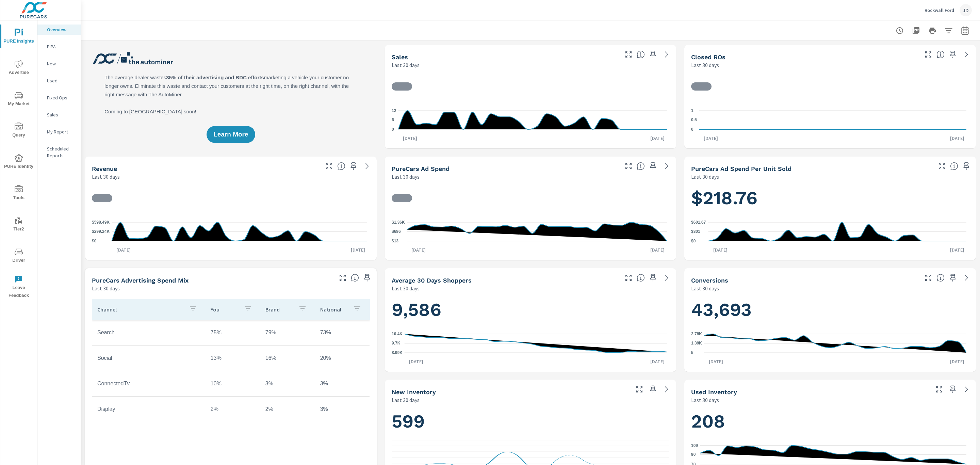 The height and width of the screenshot is (465, 980). What do you see at coordinates (397, 353) in the screenshot?
I see `text: 8.99K` at bounding box center [397, 353].